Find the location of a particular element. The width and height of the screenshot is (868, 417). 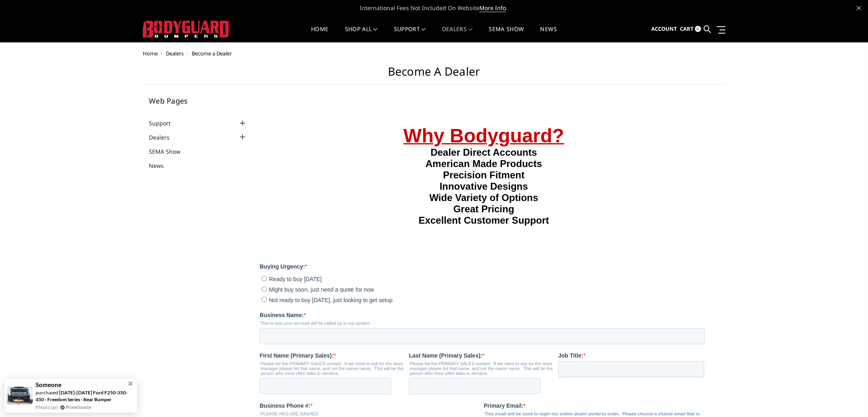

strong: American Made Products is located at coordinates (224, 58).